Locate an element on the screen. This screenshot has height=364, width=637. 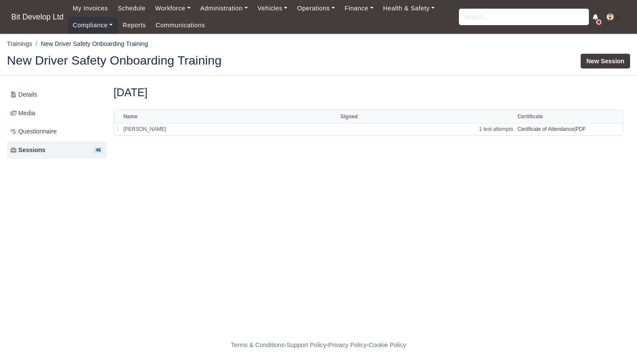
a: PDF is located at coordinates (581, 129).